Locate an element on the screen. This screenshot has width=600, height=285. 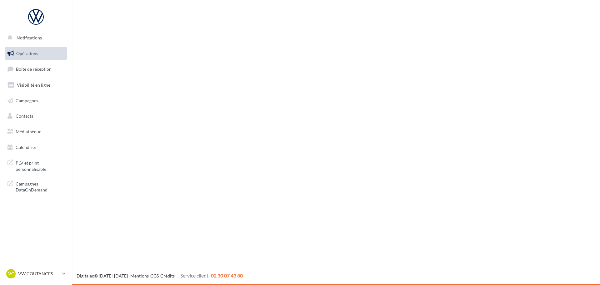
span: PLV et print personnalisable is located at coordinates (40, 165).